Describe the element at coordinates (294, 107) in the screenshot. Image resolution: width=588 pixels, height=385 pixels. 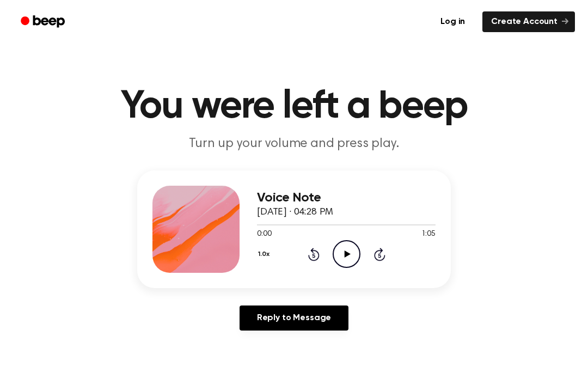
I see `h1: You were left a beep` at that location.